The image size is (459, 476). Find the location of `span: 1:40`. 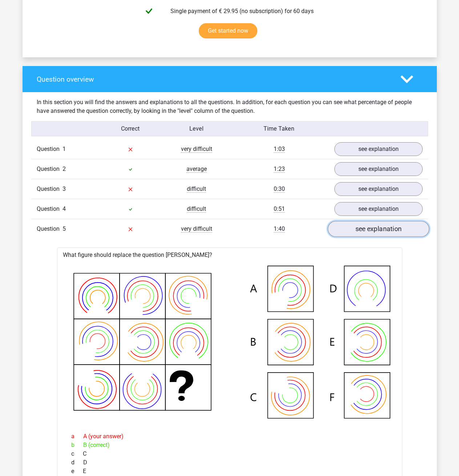

span: 1:40 is located at coordinates (279, 229).